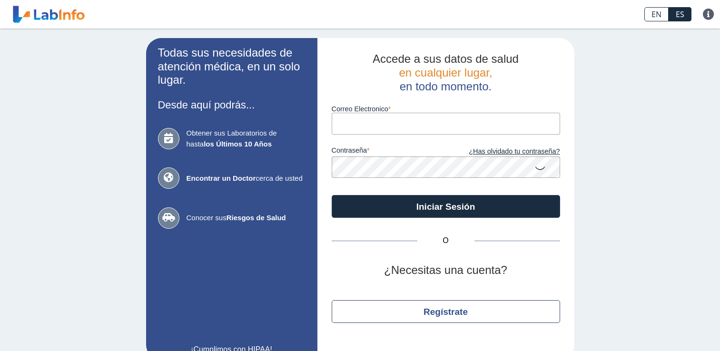 This screenshot has width=720, height=351. Describe the element at coordinates (656, 14) in the screenshot. I see `a: EN` at that location.